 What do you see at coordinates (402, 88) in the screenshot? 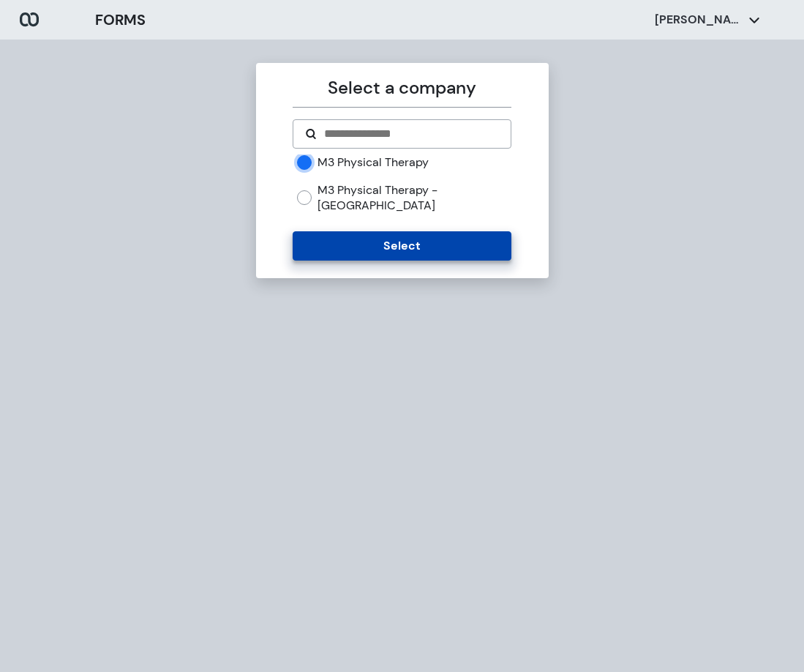
I see `p: Select a company` at bounding box center [402, 88].